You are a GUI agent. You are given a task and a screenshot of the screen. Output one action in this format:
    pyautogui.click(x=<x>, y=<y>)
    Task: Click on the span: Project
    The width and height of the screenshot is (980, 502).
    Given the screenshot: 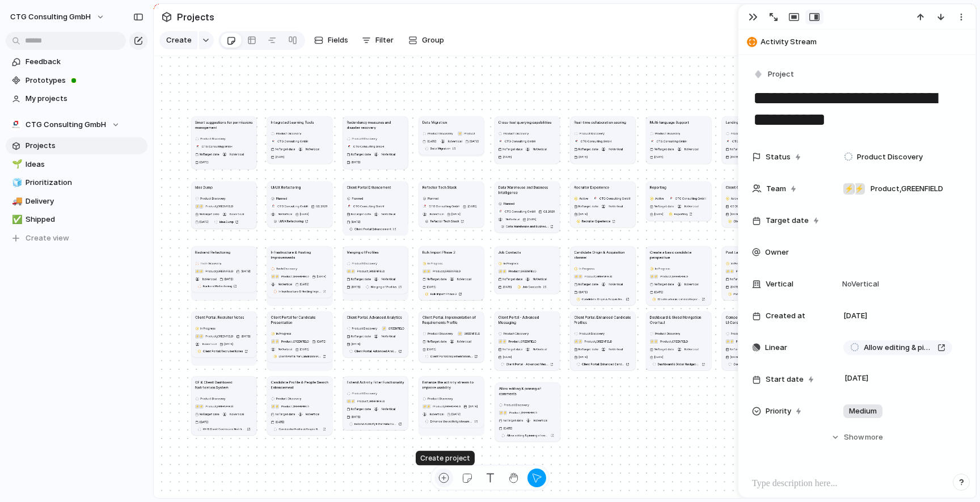 What is the action you would take?
    pyautogui.click(x=780, y=75)
    